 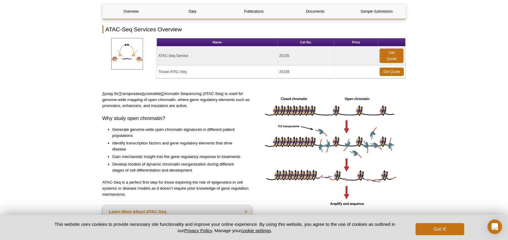 I want to click on th: Name, so click(x=217, y=42).